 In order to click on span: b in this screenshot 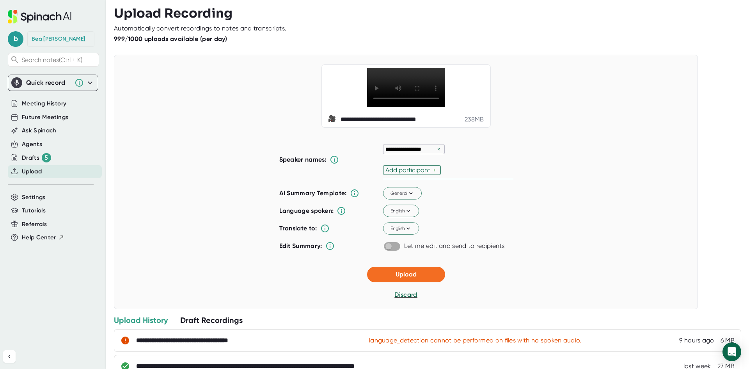, I will do `click(16, 39)`.